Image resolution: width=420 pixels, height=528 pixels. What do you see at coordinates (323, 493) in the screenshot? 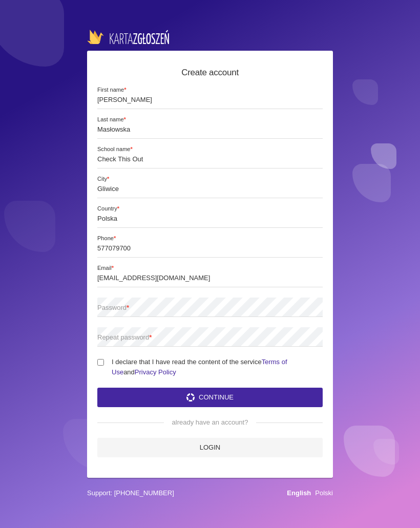
I see `a: Polski` at bounding box center [323, 493].